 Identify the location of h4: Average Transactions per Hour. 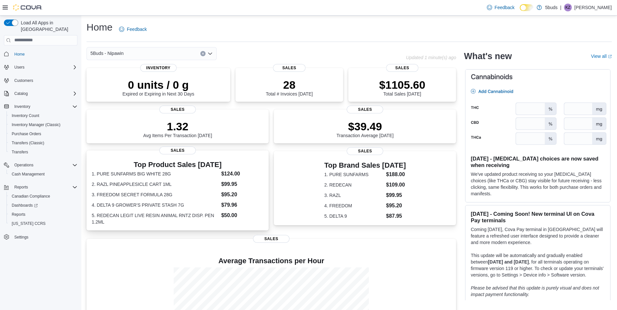
(271, 261).